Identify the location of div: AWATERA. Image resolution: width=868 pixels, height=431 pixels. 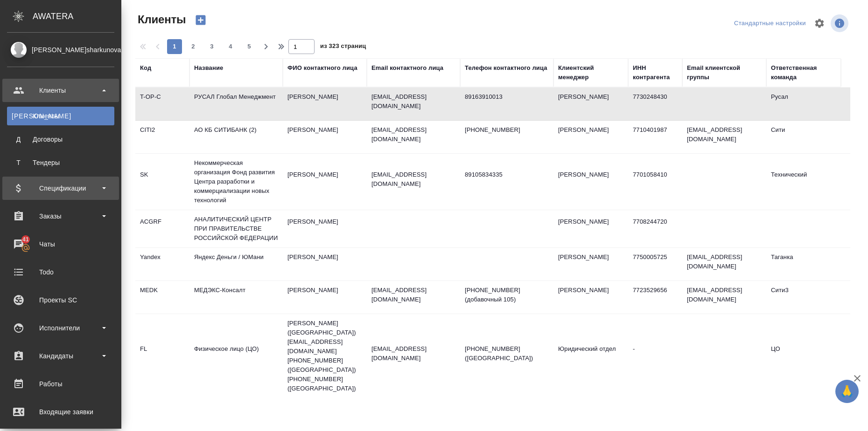
(77, 16).